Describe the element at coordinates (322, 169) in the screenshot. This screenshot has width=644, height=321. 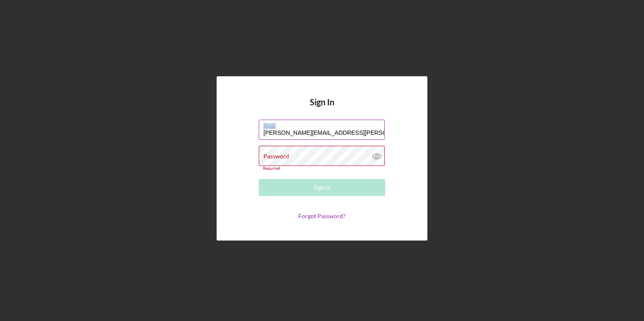
I see `div: Required` at that location.